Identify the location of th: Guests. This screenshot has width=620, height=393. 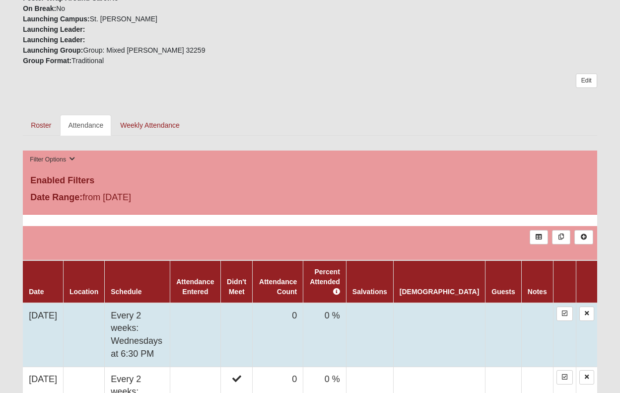
(504, 282).